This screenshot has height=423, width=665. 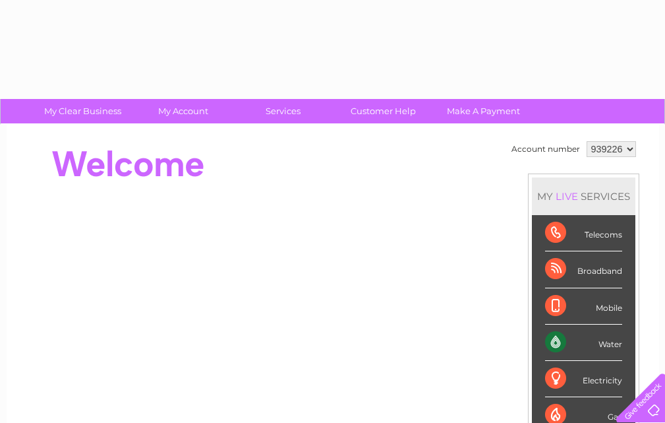 I want to click on a: Make A Payment, so click(x=483, y=111).